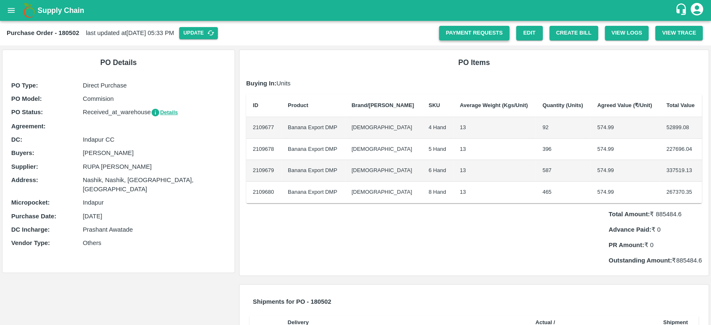 The image size is (711, 325). I want to click on p: Indapur, so click(154, 202).